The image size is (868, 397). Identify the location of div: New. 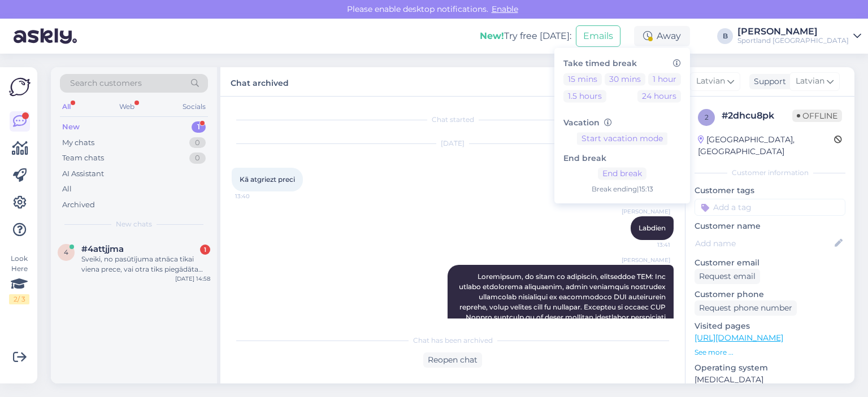
(70, 127).